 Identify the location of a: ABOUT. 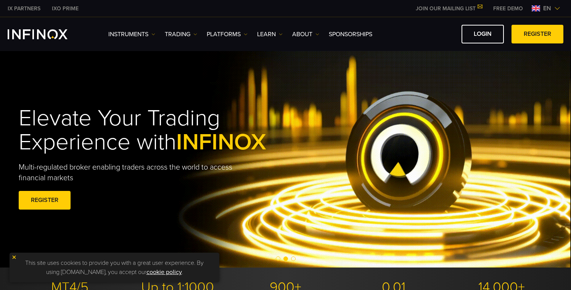
(305, 34).